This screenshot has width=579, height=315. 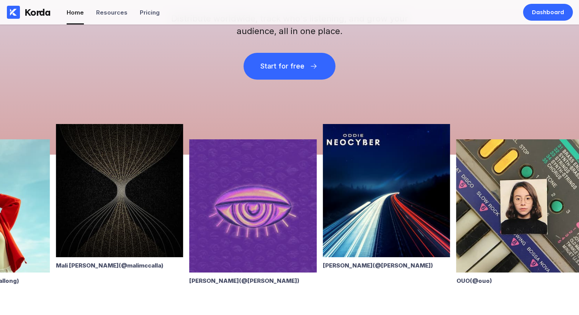 What do you see at coordinates (75, 12) in the screenshot?
I see `div: Home` at bounding box center [75, 12].